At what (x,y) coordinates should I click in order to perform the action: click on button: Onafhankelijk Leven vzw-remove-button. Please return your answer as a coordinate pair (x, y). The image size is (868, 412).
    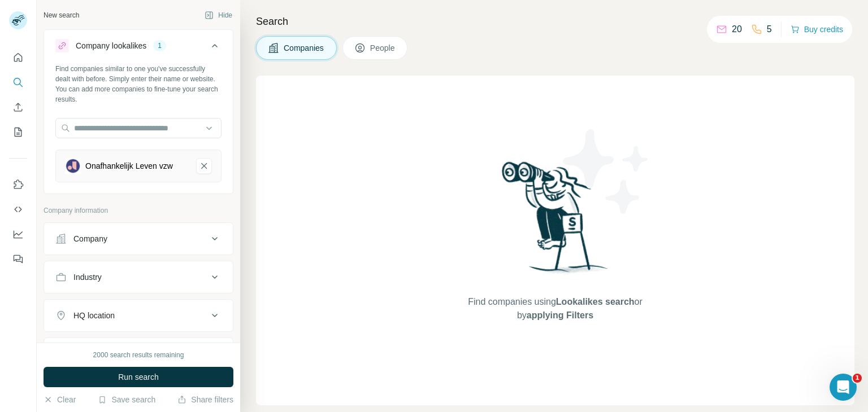
    Looking at the image, I should click on (204, 166).